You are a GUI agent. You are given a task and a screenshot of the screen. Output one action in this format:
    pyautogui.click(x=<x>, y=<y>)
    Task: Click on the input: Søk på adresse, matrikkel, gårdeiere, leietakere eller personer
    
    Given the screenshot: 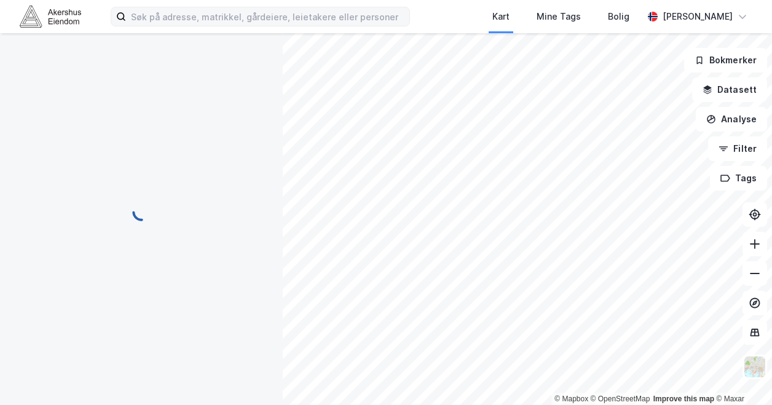 What is the action you would take?
    pyautogui.click(x=268, y=17)
    